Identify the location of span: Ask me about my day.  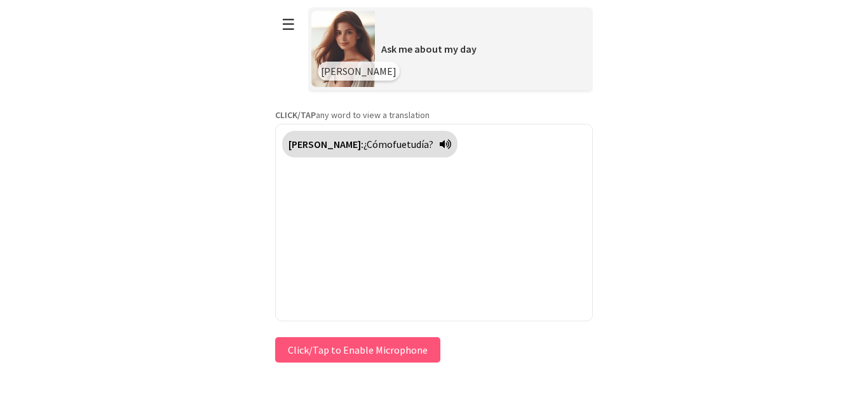
(428, 49).